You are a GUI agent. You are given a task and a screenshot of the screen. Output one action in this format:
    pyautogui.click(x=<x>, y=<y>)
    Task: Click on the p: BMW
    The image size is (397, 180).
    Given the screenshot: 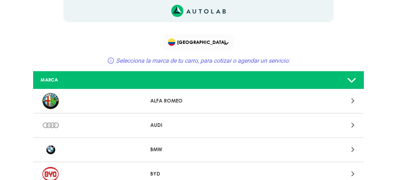 What is the action you would take?
    pyautogui.click(x=198, y=149)
    